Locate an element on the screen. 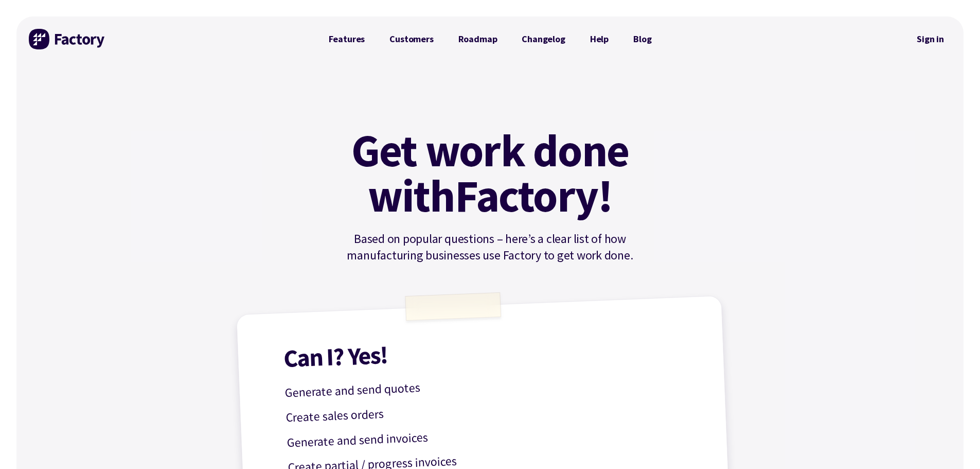 Image resolution: width=980 pixels, height=469 pixels. h1: Can I? Yes! is located at coordinates (488, 350).